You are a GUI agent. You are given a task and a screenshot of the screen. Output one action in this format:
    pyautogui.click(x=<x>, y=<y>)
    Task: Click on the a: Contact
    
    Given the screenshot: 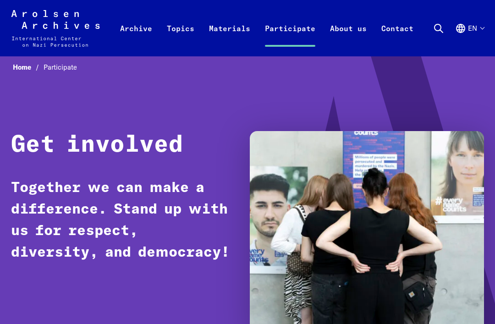 What is the action you would take?
    pyautogui.click(x=397, y=38)
    